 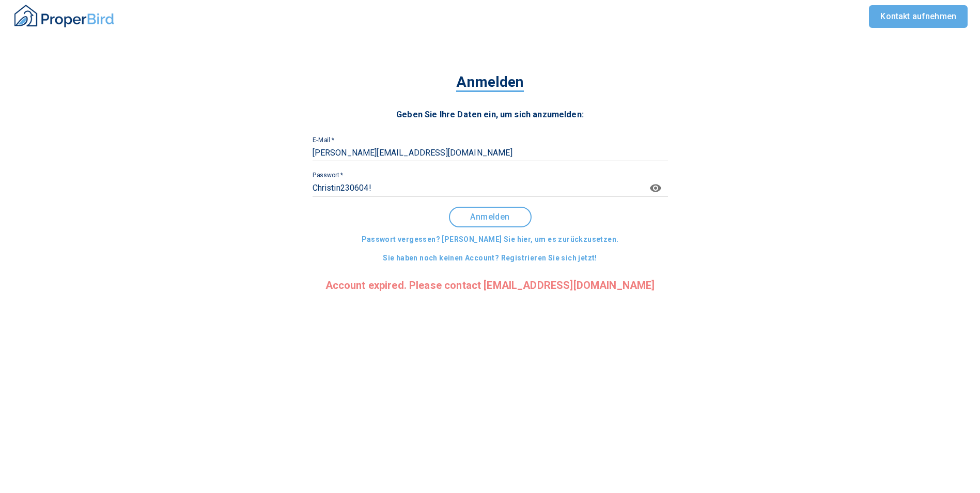 I want to click on input: Passwort, so click(x=476, y=188).